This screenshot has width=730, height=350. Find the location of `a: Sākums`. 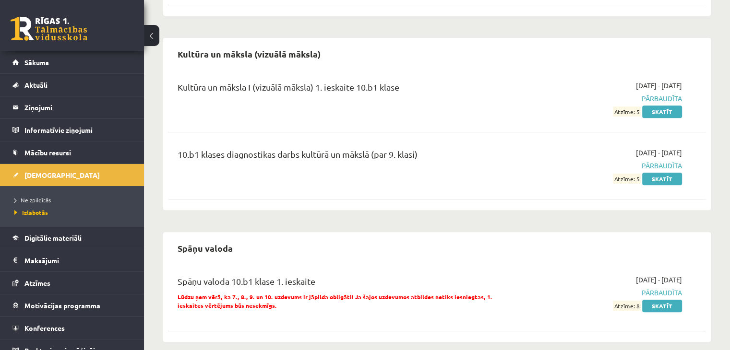

a: Sākums is located at coordinates (72, 62).